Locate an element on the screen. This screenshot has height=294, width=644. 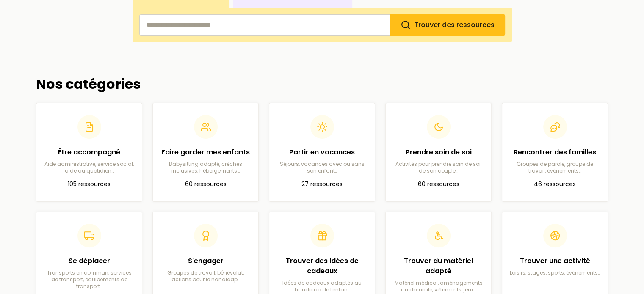
a: Rencontrer des famillesGroupes de parole, groupe de travail, événements…46 ressources is located at coordinates (555, 153).